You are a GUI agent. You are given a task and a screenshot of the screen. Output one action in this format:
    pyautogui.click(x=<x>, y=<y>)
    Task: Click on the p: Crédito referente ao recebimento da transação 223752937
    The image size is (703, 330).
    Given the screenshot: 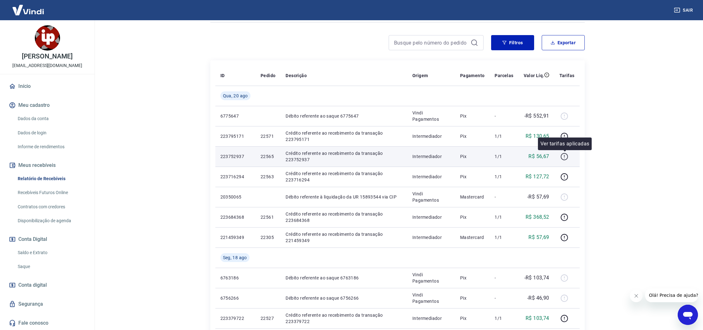 What is the action you would take?
    pyautogui.click(x=344, y=157)
    